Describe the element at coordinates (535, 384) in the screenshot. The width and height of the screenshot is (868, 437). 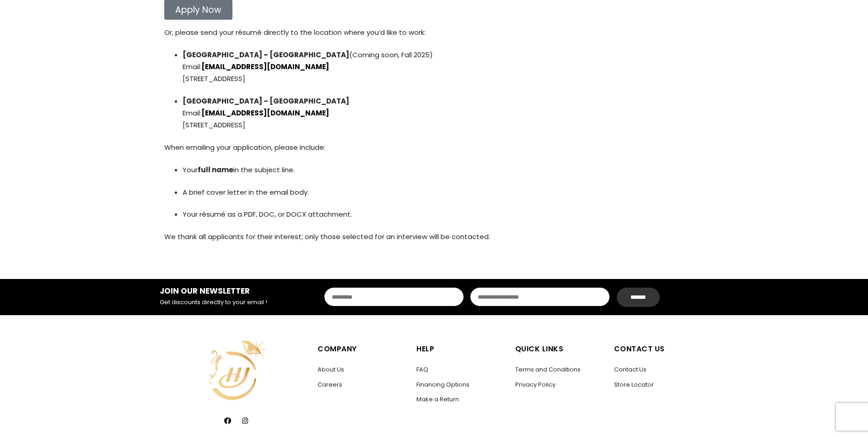
I see `a: Privacy Policy` at that location.